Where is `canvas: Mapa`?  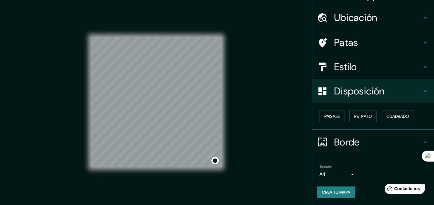
canvas: Mapa is located at coordinates (156, 102).